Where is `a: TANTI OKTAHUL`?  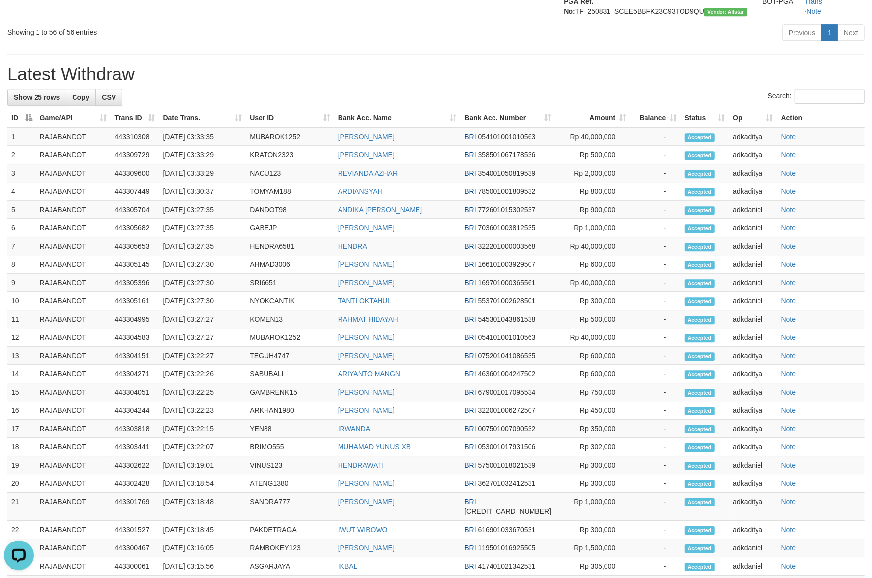
a: TANTI OKTAHUL is located at coordinates (364, 301).